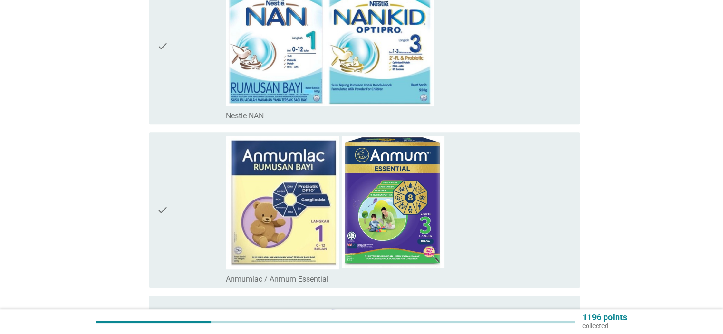 This screenshot has width=723, height=334. Describe the element at coordinates (604, 317) in the screenshot. I see `p: 1196 points` at that location.